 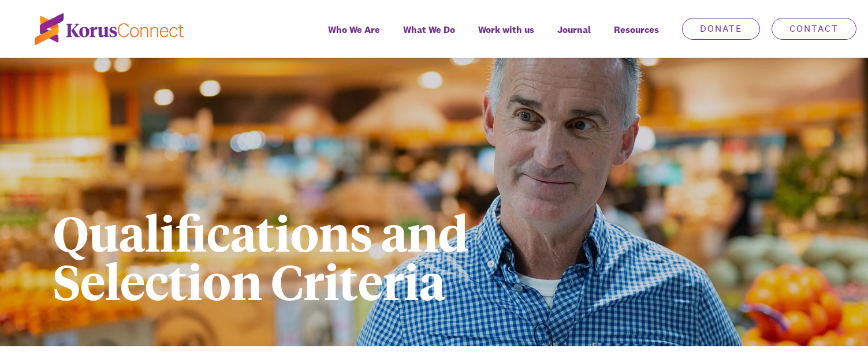 What do you see at coordinates (429, 29) in the screenshot?
I see `span: What We Do` at bounding box center [429, 29].